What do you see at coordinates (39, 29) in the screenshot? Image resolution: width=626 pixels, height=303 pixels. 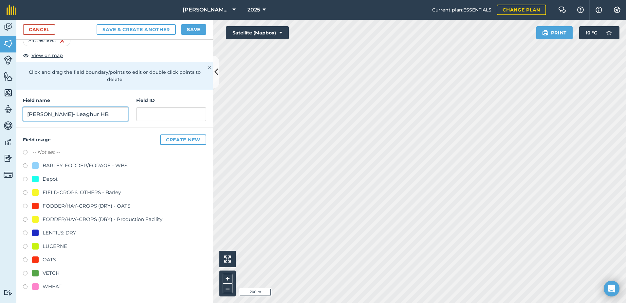 I see `a: Cancel` at bounding box center [39, 29].